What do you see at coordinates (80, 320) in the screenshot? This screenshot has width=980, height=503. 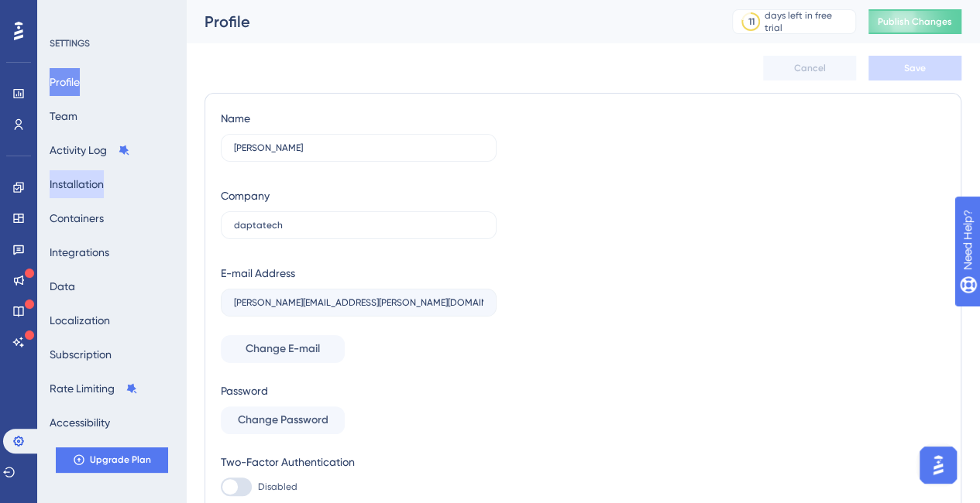 I see `button: Localization` at bounding box center [80, 320].